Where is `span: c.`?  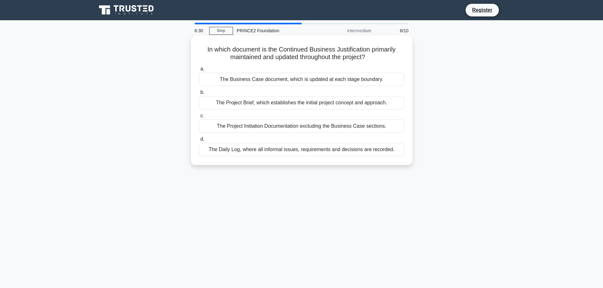 span: c. is located at coordinates (202, 116).